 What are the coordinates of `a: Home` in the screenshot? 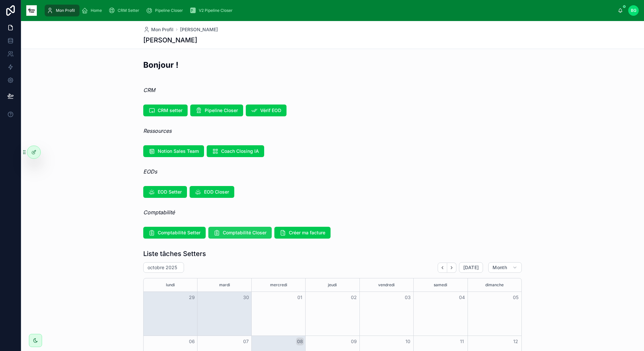 It's located at (93, 11).